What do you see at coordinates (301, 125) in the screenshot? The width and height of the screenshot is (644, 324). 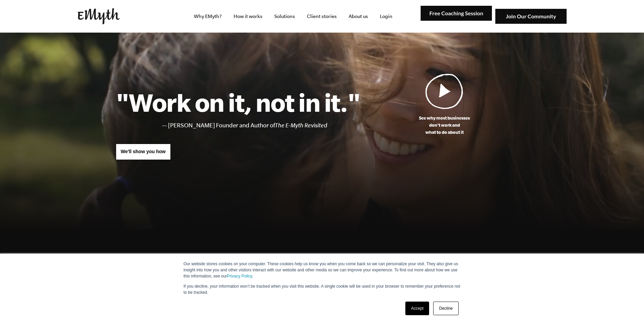 I see `i: The E-Myth Revisited` at bounding box center [301, 125].